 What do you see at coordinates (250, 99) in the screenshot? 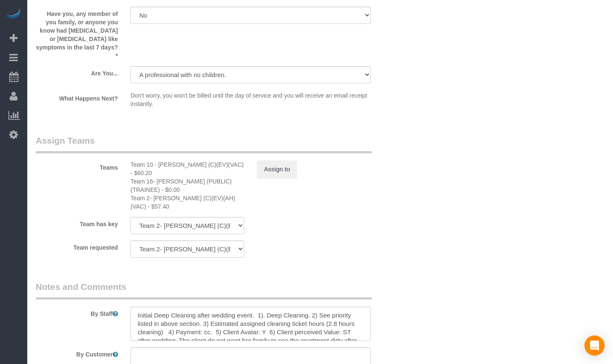
I see `p: Don't worry, you won't be billed until the day of service and you will receive an email receipt i...` at bounding box center [250, 99].